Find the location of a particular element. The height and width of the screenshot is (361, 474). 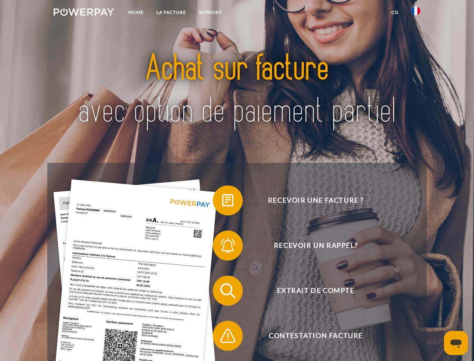

img: fr is located at coordinates (416, 11).